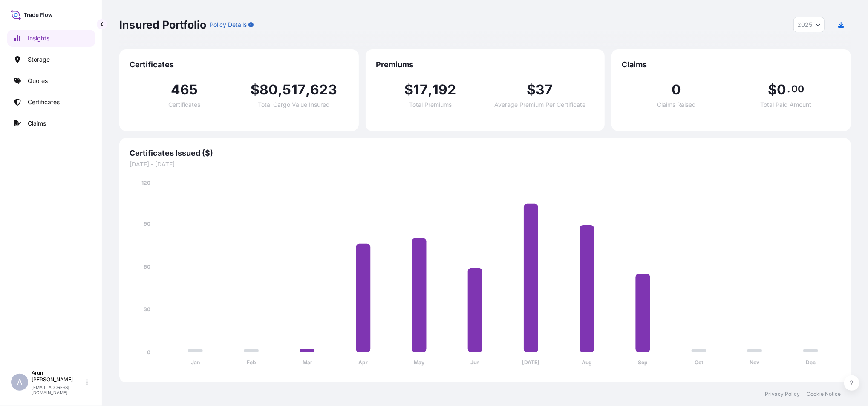  What do you see at coordinates (323, 90) in the screenshot?
I see `span: 623` at bounding box center [323, 90].